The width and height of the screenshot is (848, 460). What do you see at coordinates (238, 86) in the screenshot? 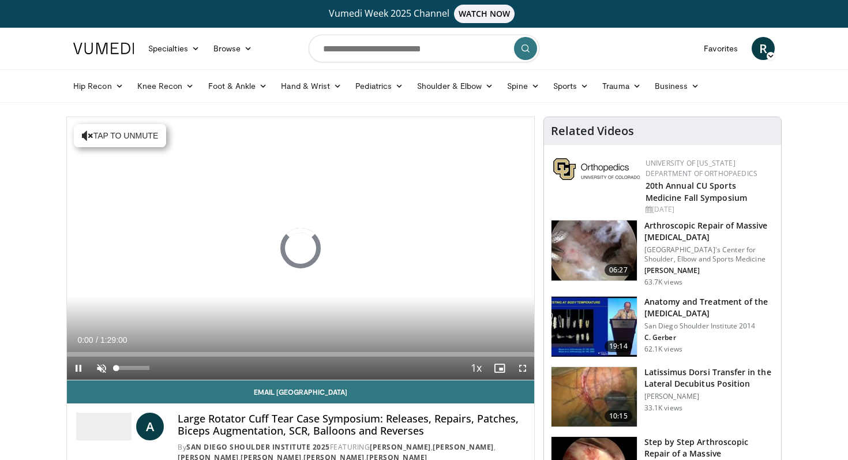
I see `a: Foot & Ankle` at bounding box center [238, 86].